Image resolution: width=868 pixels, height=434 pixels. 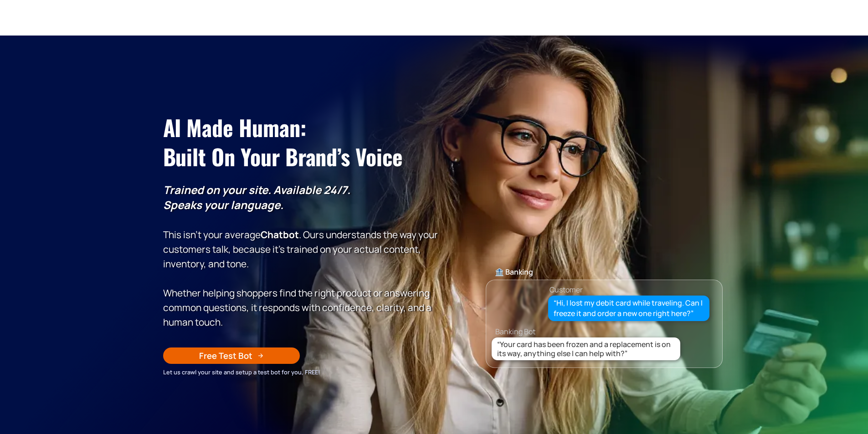 I want to click on p: This isn’t your average . Ours understands the way your customers talk, because it’s trained on y..., so click(x=301, y=256).